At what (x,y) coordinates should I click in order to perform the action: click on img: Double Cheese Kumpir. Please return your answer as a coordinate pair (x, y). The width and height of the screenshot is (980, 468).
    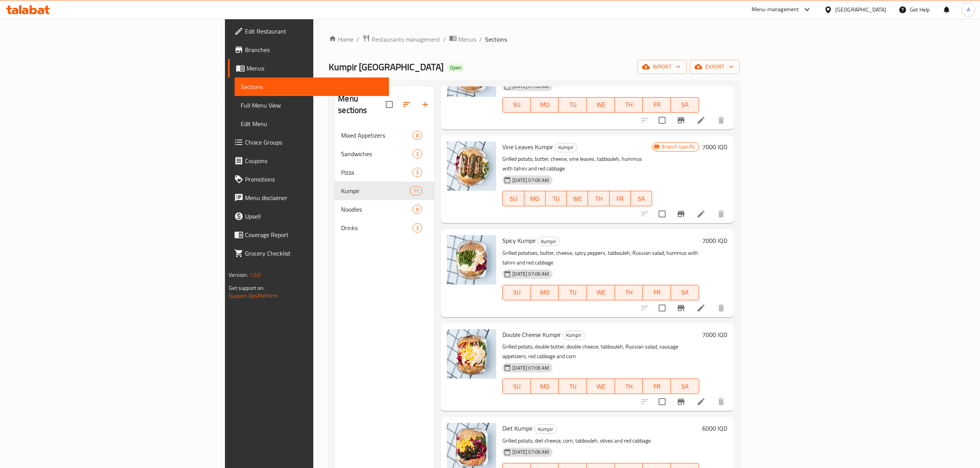
    Looking at the image, I should click on (471, 354).